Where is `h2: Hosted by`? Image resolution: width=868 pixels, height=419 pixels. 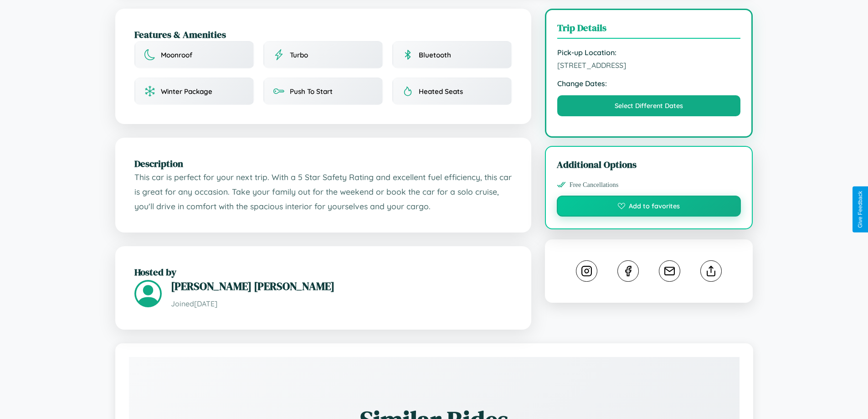
h2: Hosted by is located at coordinates (323, 272).